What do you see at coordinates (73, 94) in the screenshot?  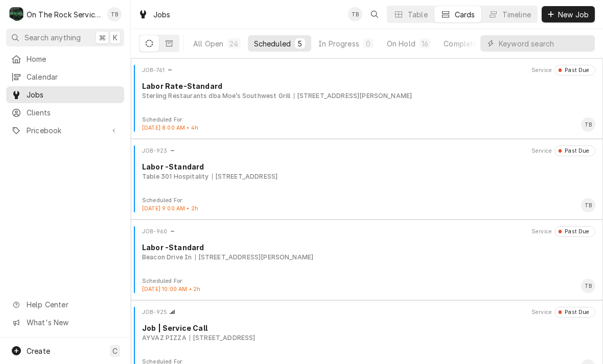 I see `span: Jobs` at bounding box center [73, 94].